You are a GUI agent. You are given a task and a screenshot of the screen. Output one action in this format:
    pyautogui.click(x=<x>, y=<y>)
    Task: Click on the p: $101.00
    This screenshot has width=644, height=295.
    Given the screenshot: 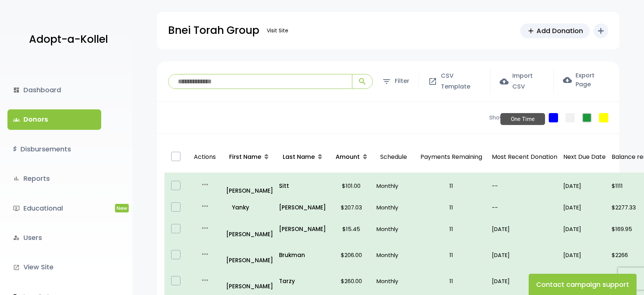 What is the action you would take?
    pyautogui.click(x=351, y=186)
    